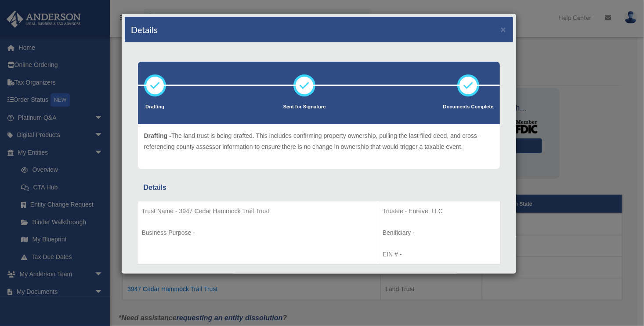  What do you see at coordinates (319, 141) in the screenshot?
I see `p: The land trust is being drafted. This includes confirming property ownership, pulling the last fi...` at bounding box center [319, 141].